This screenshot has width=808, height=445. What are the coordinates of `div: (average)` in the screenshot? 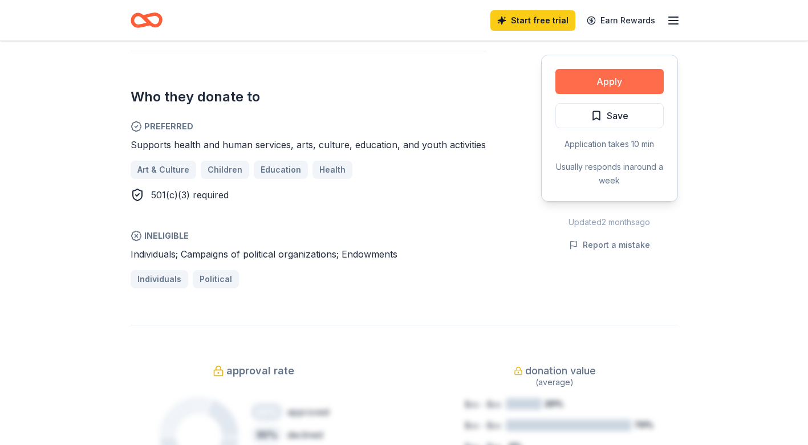 It's located at (555, 382).